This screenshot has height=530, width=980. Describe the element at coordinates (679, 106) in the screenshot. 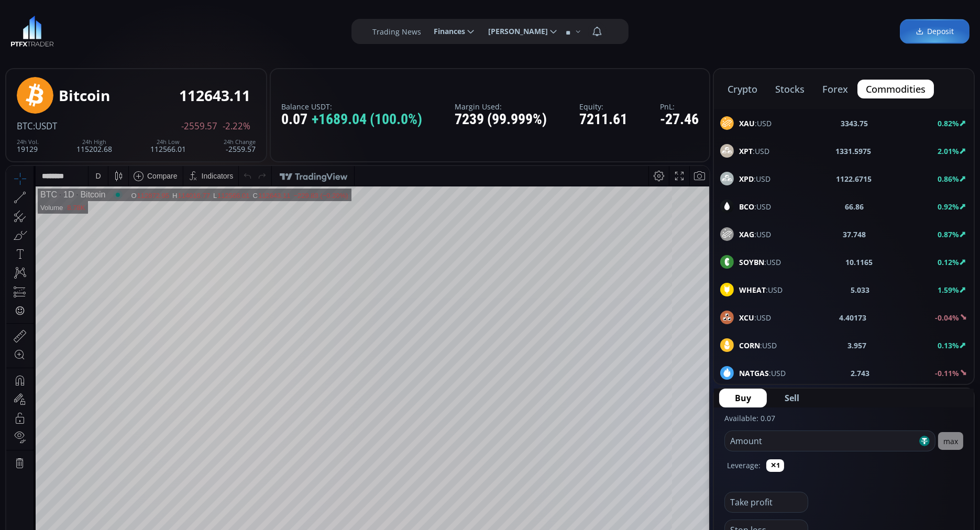

I see `label: PnL:` at that location.